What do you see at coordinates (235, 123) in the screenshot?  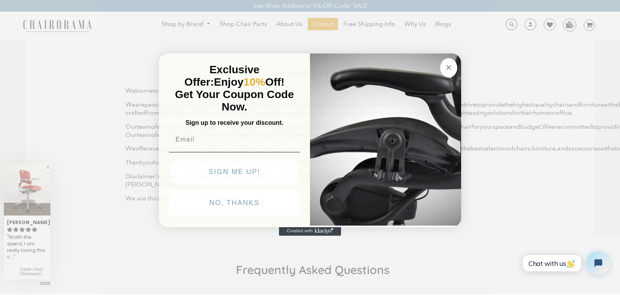 I see `span: Sign up to receive your discount.` at bounding box center [235, 123].